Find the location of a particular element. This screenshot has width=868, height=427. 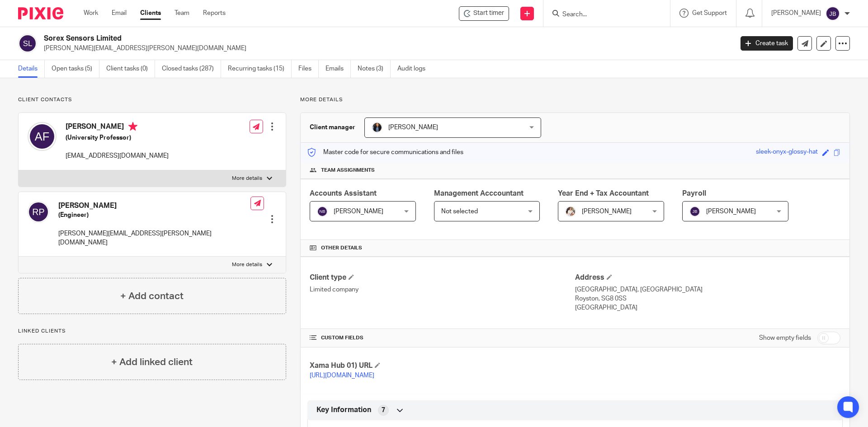

span: Key Information is located at coordinates (344, 410).